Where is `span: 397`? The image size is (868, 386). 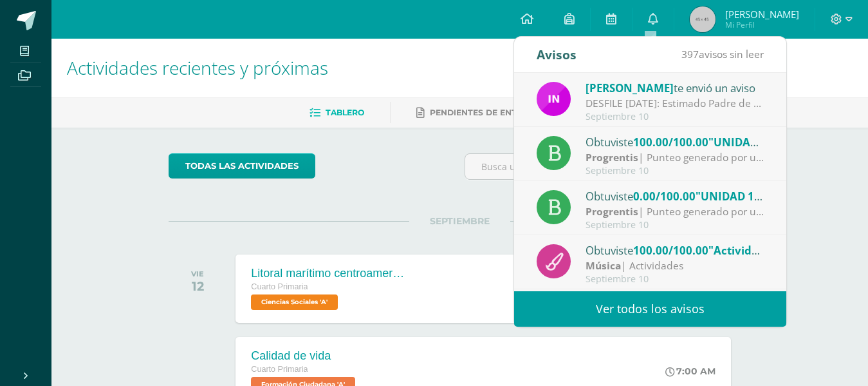 span: 397 is located at coordinates (690, 54).